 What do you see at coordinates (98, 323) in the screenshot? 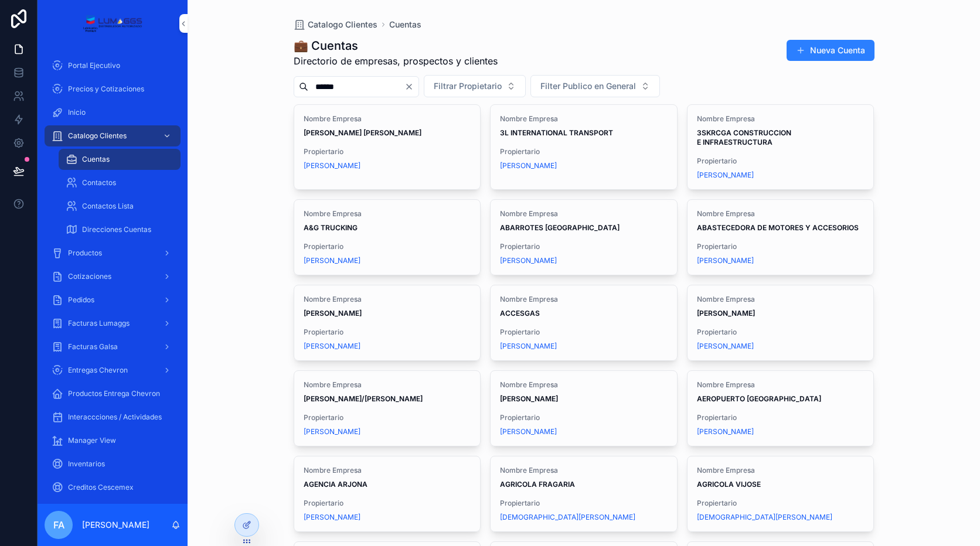
I see `span: Facturas Lumaggs` at bounding box center [98, 323].